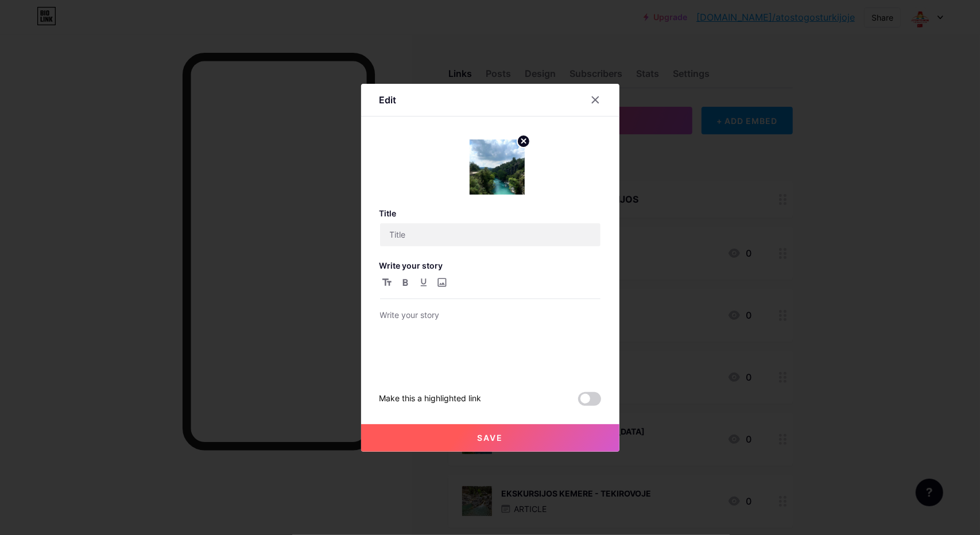 This screenshot has width=980, height=535. Describe the element at coordinates (490, 438) in the screenshot. I see `button: Save` at that location.